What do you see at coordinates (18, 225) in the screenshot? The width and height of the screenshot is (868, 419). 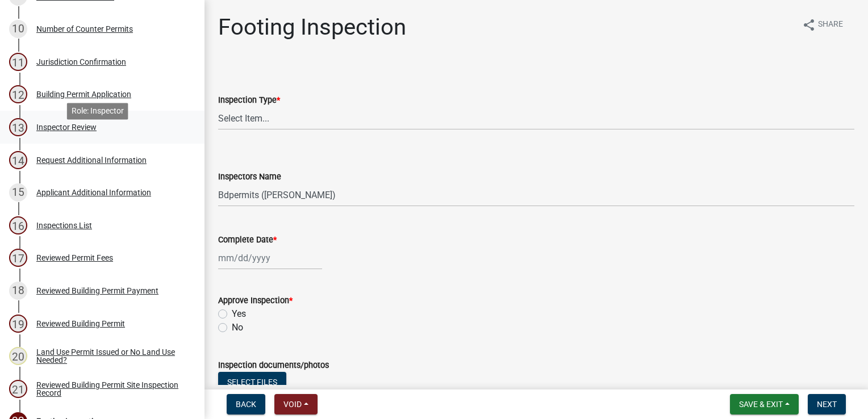 I see `div: 16` at bounding box center [18, 225].